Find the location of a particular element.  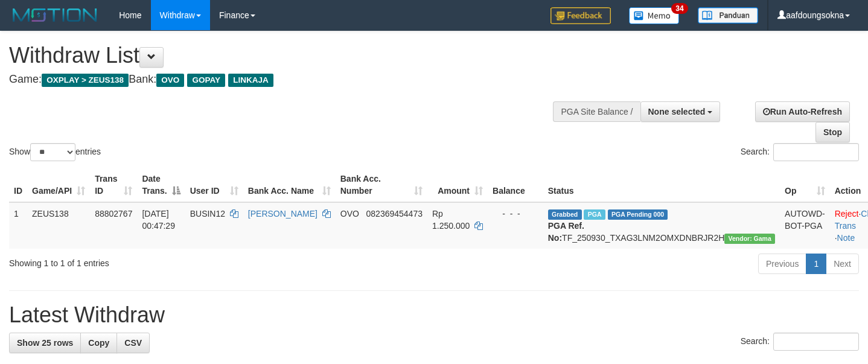

span: Vendor URL: https://trx31.1velocity.biz is located at coordinates (750, 238).